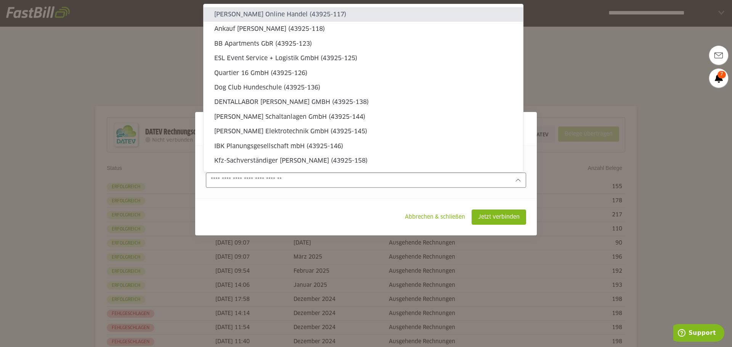 This screenshot has height=347, width=732. What do you see at coordinates (363, 58) in the screenshot?
I see `sl-option: ESL Event Service + Logistik GmbH (43925-125)` at bounding box center [363, 58].